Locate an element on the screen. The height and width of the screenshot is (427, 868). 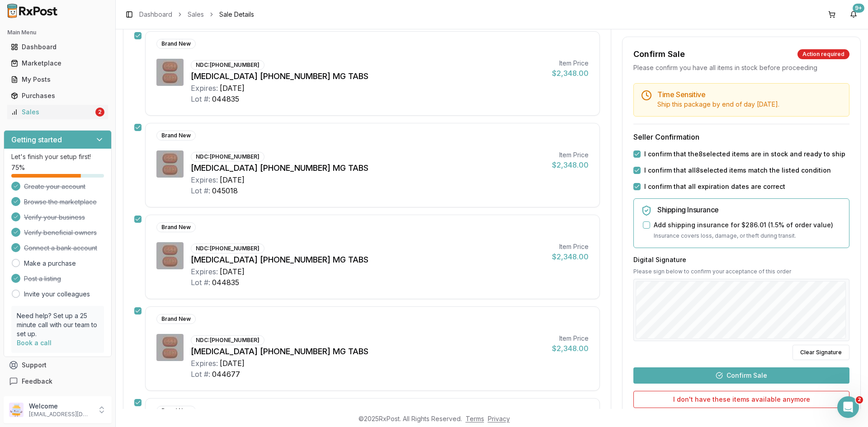
div: Action required is located at coordinates (823, 54).